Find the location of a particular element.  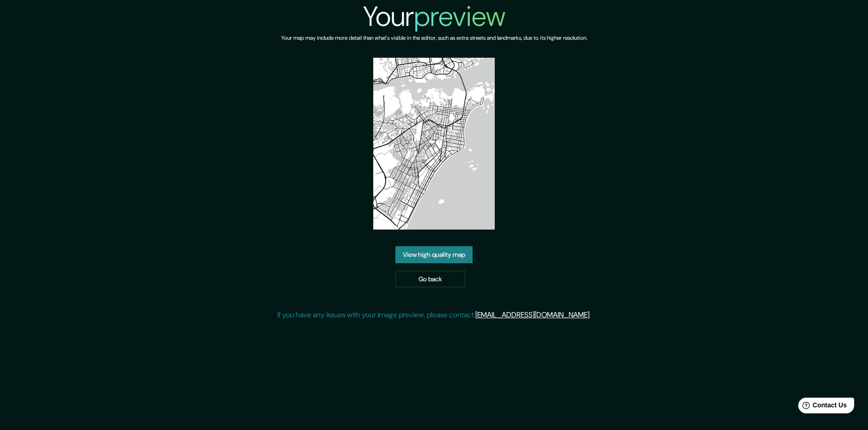

h6: Your map may include more detail than what's visible in the editor, such as extra streets and lan... is located at coordinates (434, 38).